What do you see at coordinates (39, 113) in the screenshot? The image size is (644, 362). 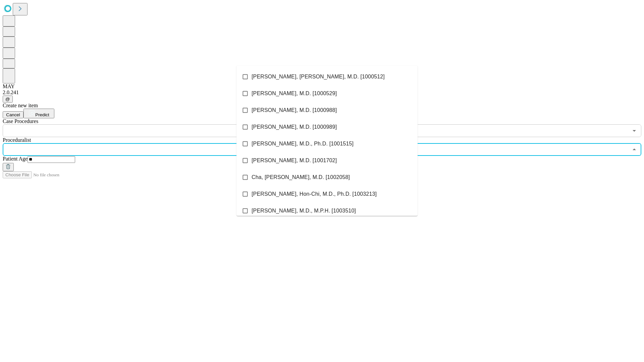 I see `button: Predict` at bounding box center [39, 113].